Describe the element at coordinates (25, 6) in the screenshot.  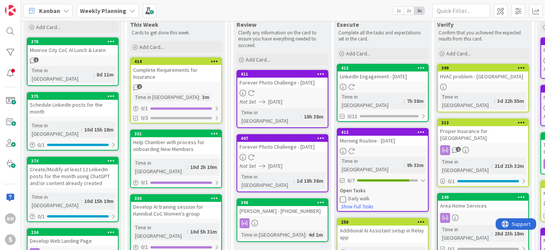
I see `span: Support` at that location.